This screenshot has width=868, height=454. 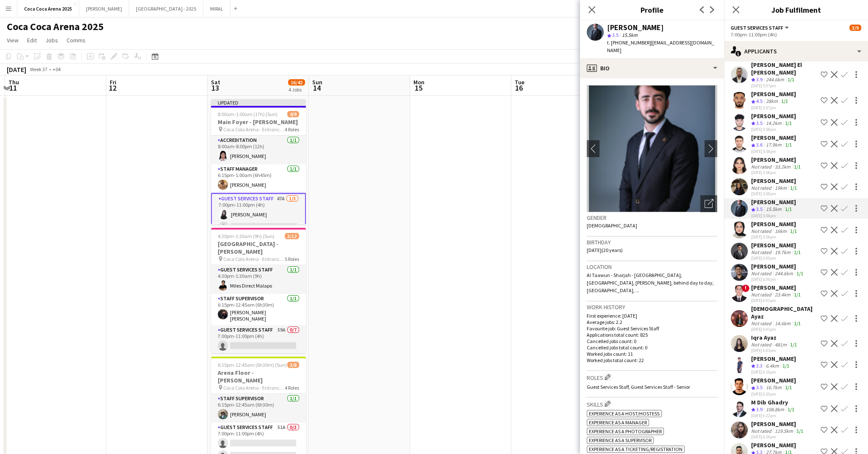 I want to click on h1: Coca Coca Arena 2025, so click(x=55, y=27).